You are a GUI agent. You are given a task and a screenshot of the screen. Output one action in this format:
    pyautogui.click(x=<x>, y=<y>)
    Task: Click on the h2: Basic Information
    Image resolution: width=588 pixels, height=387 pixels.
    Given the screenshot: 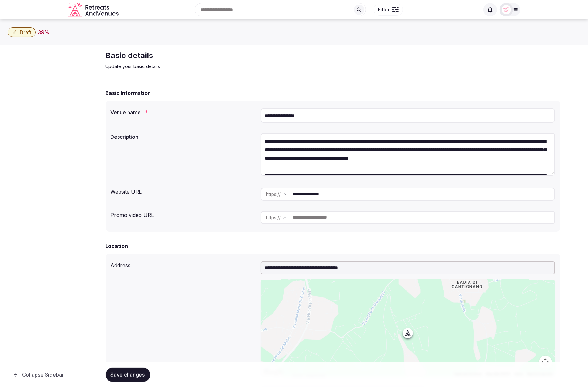 What is the action you would take?
    pyautogui.click(x=128, y=93)
    